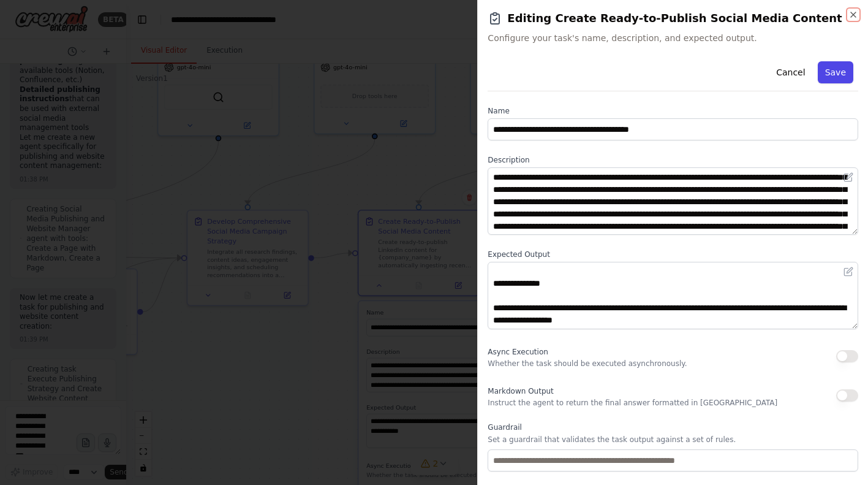 The image size is (868, 485). Describe the element at coordinates (673, 255) in the screenshot. I see `label: Expected Output` at that location.